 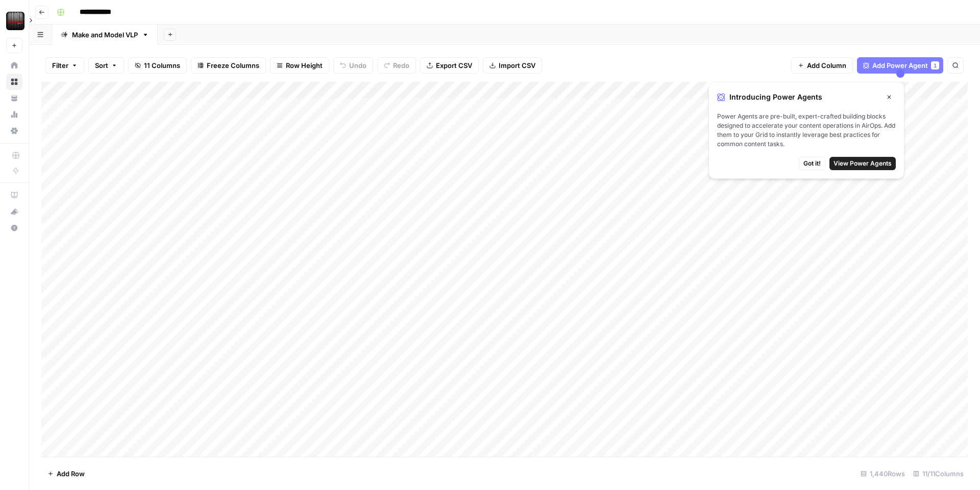 I want to click on div: 1,440 Rows, so click(x=882, y=474).